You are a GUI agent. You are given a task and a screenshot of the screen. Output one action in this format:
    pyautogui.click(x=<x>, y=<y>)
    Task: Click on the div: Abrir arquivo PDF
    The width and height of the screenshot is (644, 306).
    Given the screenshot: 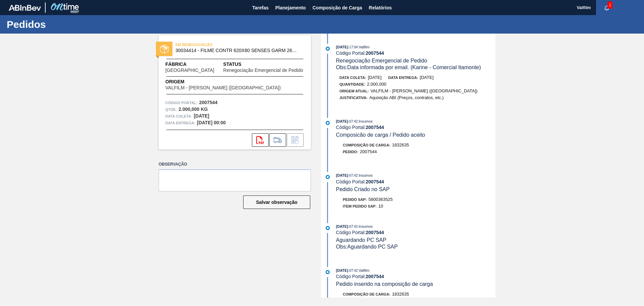 What is the action you would take?
    pyautogui.click(x=260, y=140)
    